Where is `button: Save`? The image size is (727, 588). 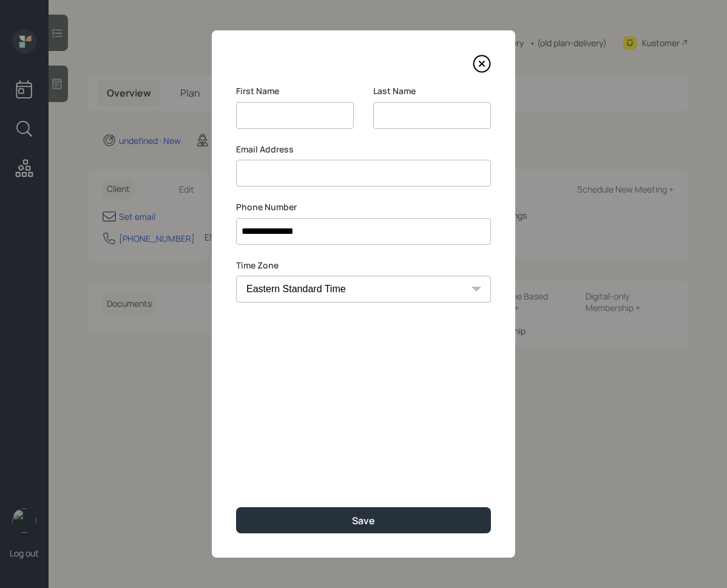
button: Save is located at coordinates (364, 520).